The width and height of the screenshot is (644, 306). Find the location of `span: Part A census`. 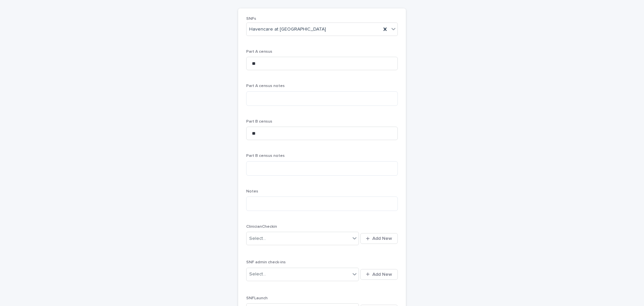

span: Part A census is located at coordinates (259, 52).